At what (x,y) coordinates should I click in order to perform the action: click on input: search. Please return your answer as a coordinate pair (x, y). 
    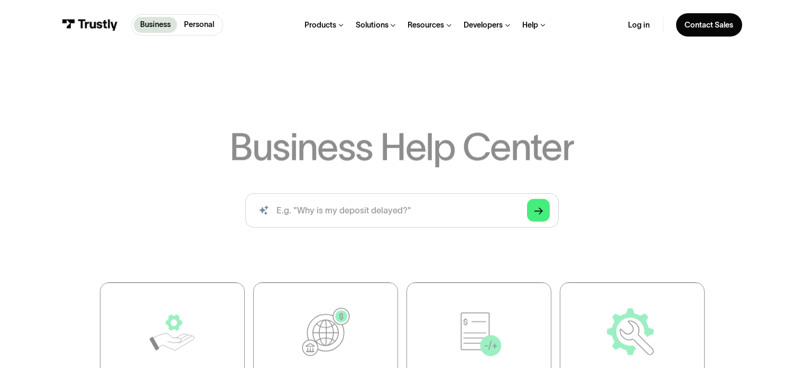
    Looking at the image, I should click on (402, 210).